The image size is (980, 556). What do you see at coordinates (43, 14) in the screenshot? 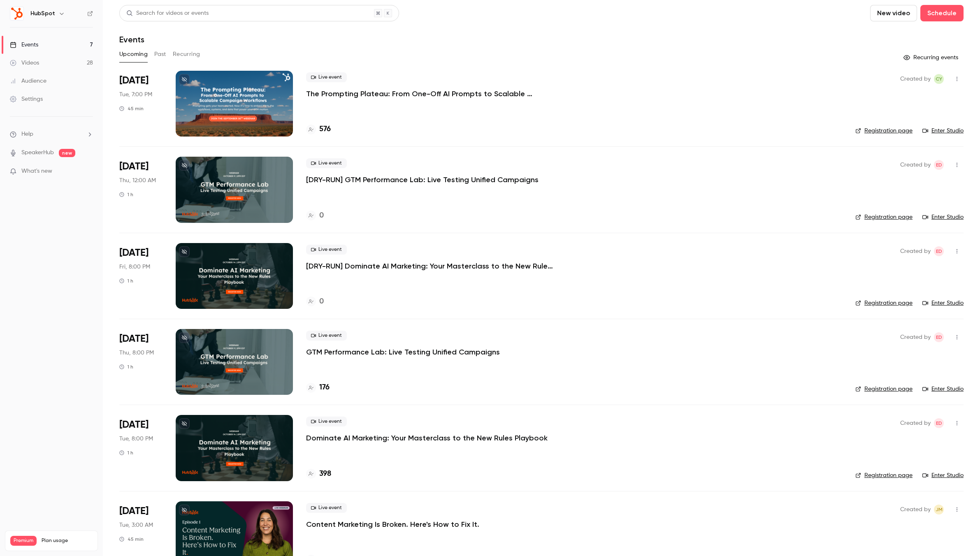
I see `h6: HubSpot` at bounding box center [43, 14].